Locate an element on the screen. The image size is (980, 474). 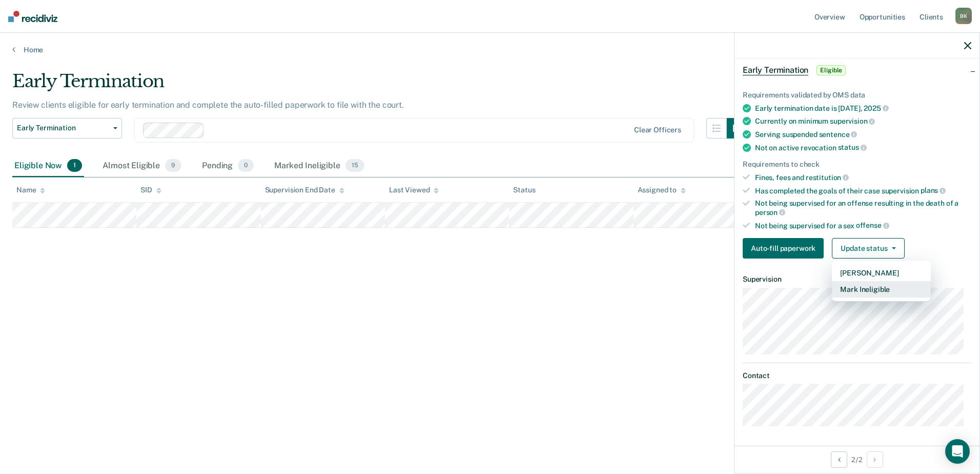
button: Next Opportunity is located at coordinates (874, 459).